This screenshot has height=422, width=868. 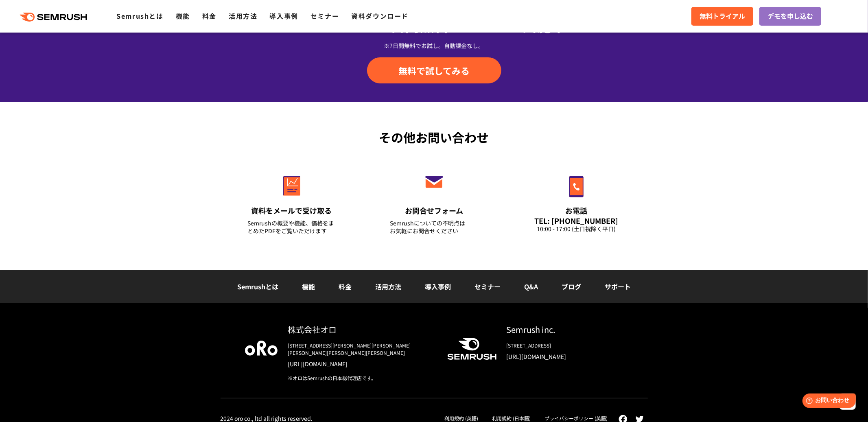 I want to click on div: Semrushの概要や機能、価格をまとめたPDFをご覧いただけます, so click(x=292, y=227).